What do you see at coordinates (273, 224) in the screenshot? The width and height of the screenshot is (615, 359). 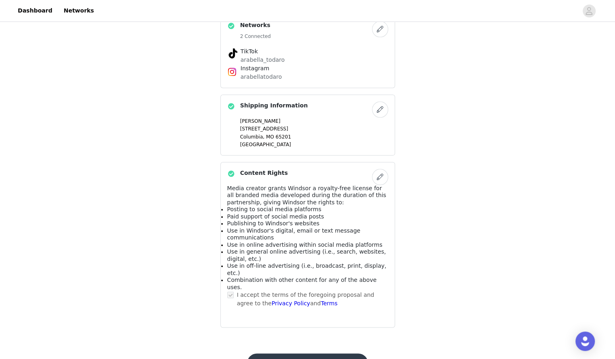 I see `span: Publishing to Windsor's websites` at bounding box center [273, 224].